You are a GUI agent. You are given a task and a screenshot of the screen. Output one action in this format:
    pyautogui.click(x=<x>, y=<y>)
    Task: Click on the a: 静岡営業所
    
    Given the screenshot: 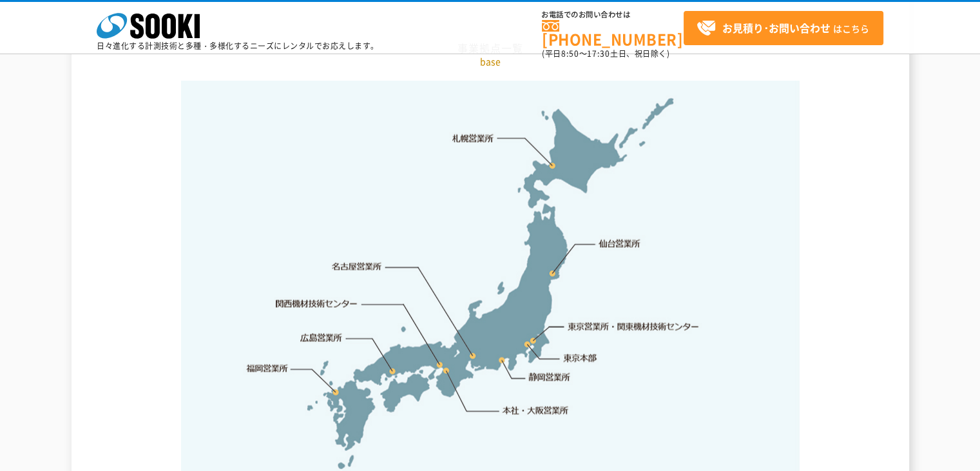 What is the action you would take?
    pyautogui.click(x=549, y=378)
    